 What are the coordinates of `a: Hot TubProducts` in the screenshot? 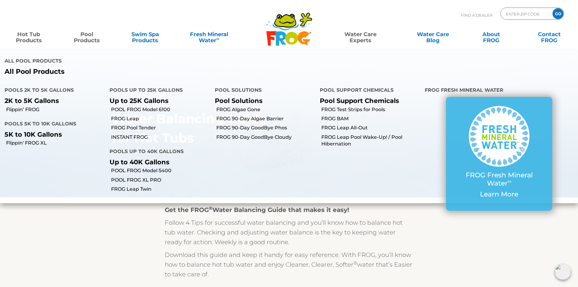 It's located at (29, 34).